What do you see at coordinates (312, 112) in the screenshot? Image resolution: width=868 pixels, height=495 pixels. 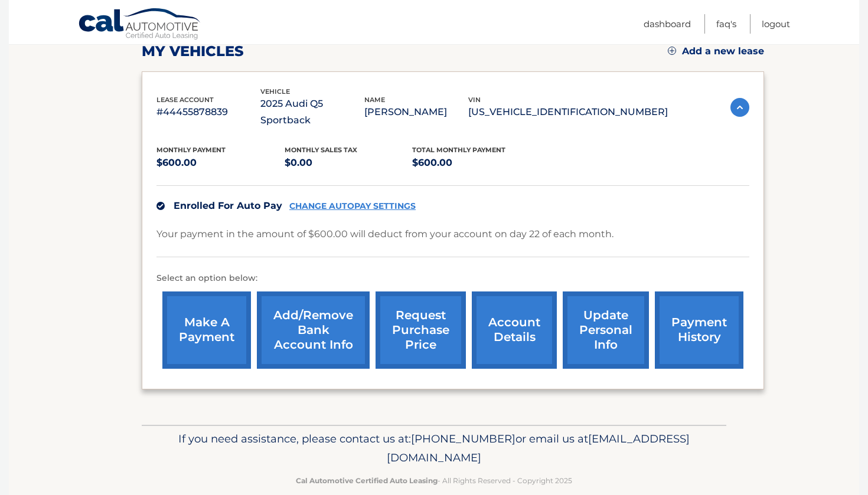 I see `p: 2025 Audi Q5 Sportback` at bounding box center [312, 112].